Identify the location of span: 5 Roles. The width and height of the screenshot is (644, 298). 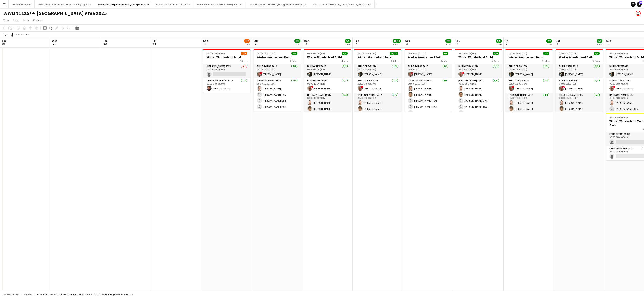
(445, 61).